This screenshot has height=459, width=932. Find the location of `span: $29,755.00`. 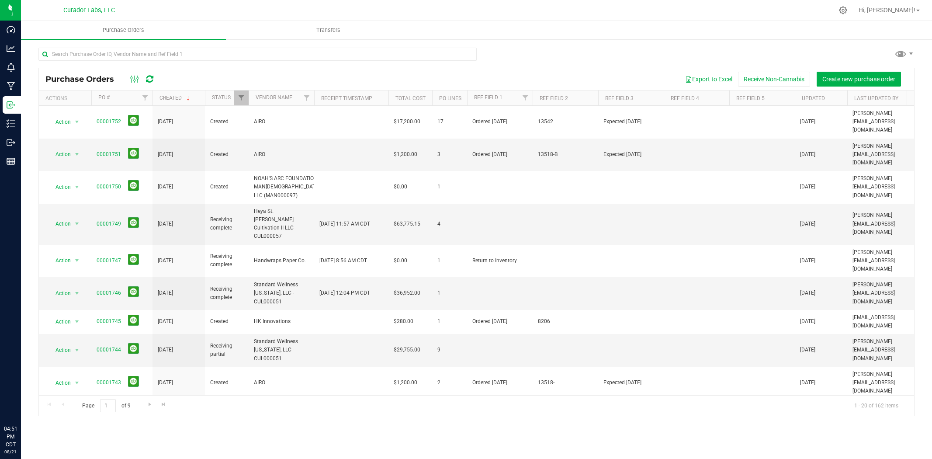

span: $29,755.00 is located at coordinates (407, 350).